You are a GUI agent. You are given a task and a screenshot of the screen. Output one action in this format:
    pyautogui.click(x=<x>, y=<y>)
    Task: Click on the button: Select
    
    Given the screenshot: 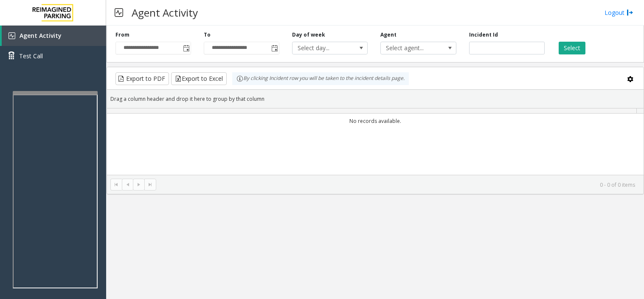 What is the action you would take?
    pyautogui.click(x=572, y=48)
    